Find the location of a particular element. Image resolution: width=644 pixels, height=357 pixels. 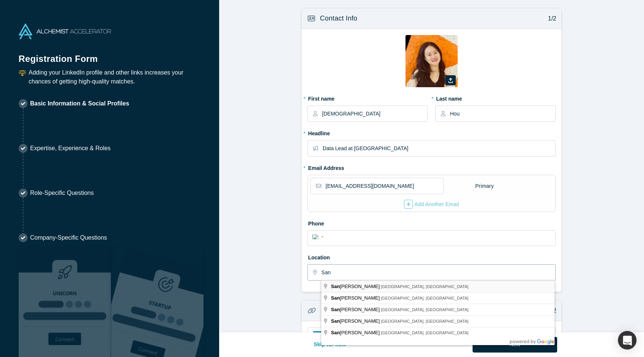

label: Email Address is located at coordinates (326, 167).